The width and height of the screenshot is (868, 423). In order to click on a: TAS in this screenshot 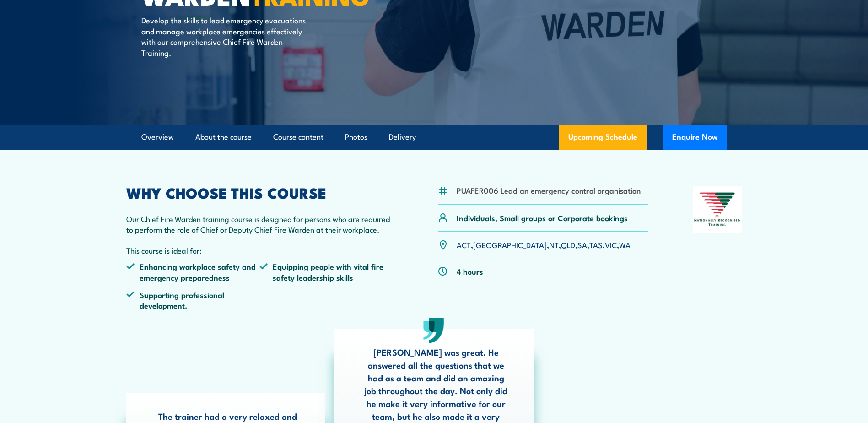, I will do `click(595, 244)`.